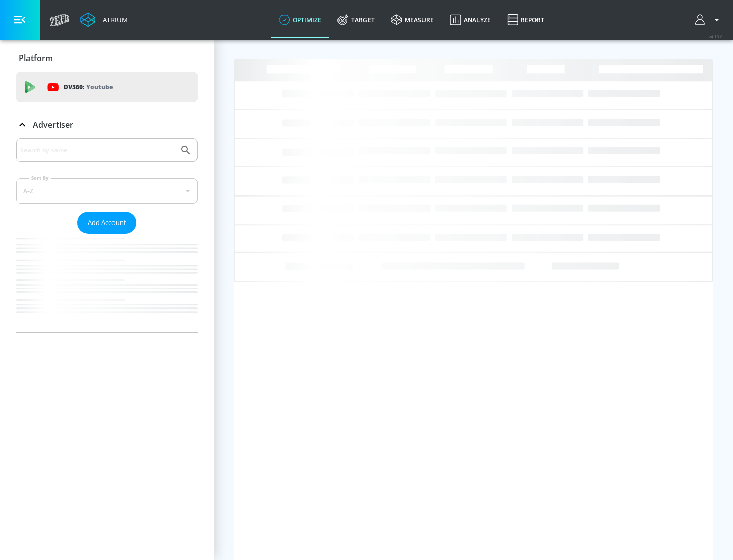 The image size is (733, 560). I want to click on span: Add Account, so click(107, 223).